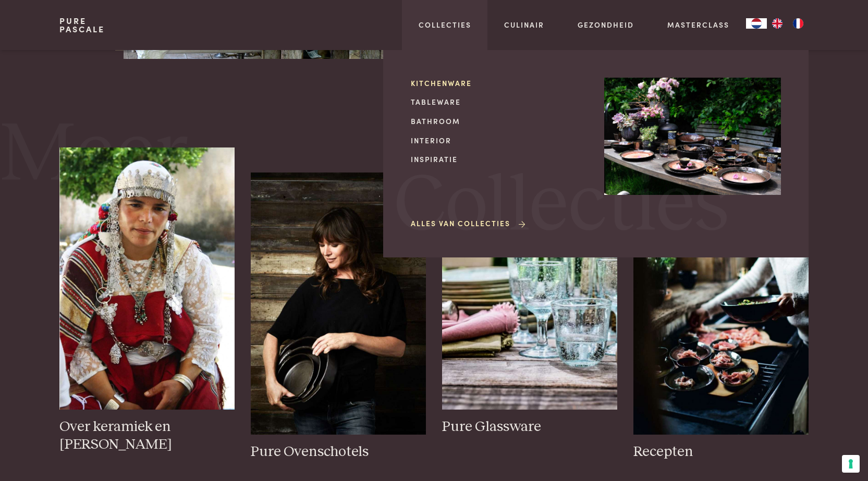  Describe the element at coordinates (606, 25) in the screenshot. I see `a: Gezondheid` at that location.